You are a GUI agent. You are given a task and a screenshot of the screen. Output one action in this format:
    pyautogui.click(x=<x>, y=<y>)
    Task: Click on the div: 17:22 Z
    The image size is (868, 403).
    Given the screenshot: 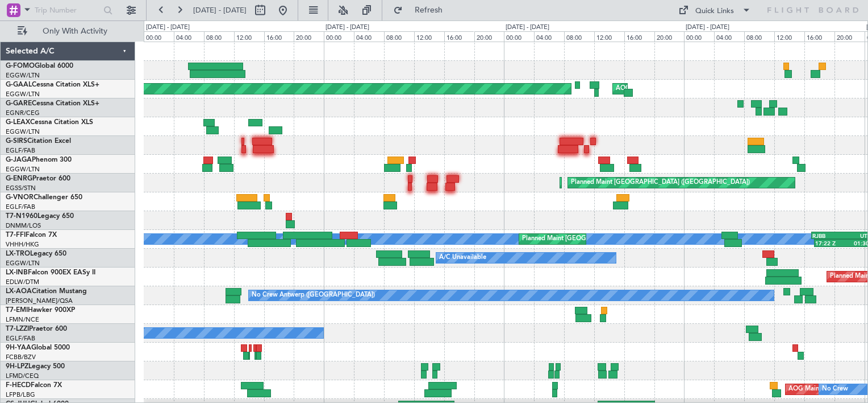 What is the action you would take?
    pyautogui.click(x=830, y=243)
    